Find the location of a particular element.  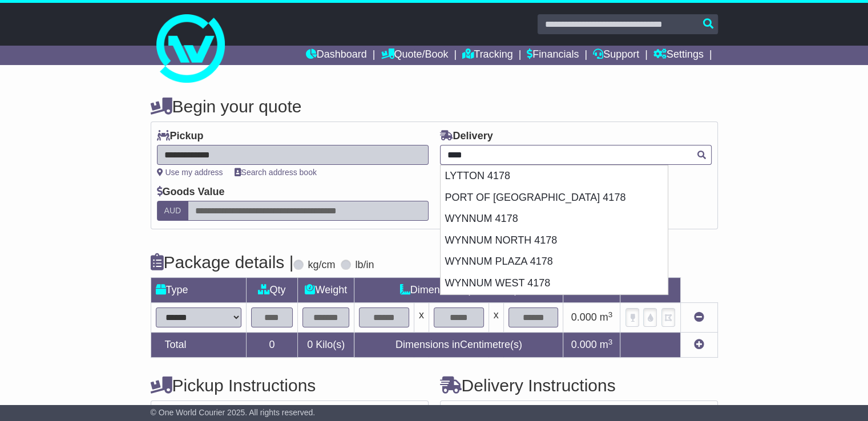

label: kg/cm is located at coordinates (321, 266).